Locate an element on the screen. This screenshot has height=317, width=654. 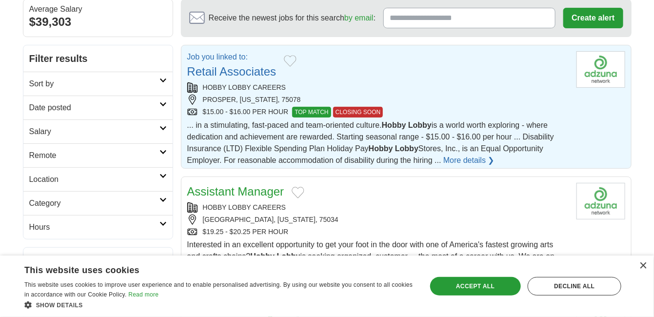
span: Show details is located at coordinates (59, 305).